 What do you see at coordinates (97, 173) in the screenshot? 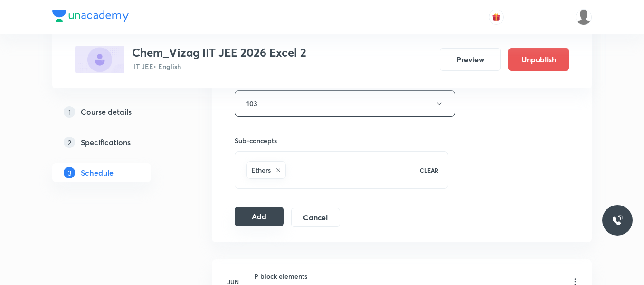
I see `h5: Schedule` at bounding box center [97, 173].